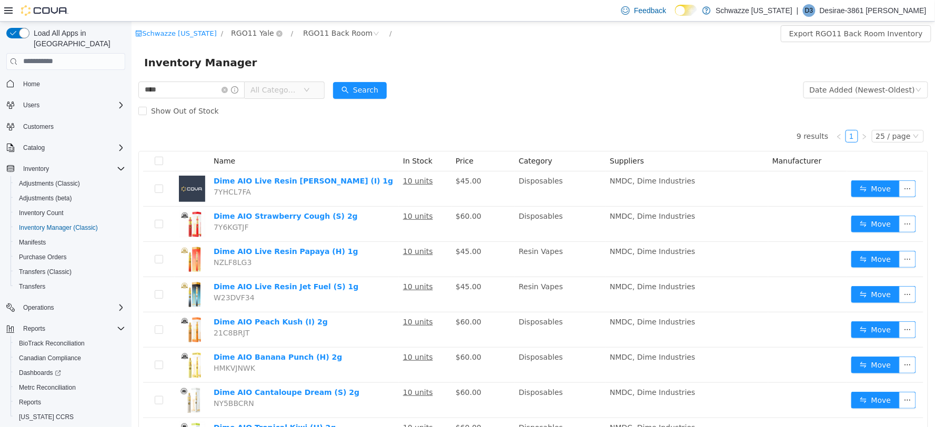 Image resolution: width=935 pixels, height=427 pixels. I want to click on a: Canadian Compliance, so click(50, 358).